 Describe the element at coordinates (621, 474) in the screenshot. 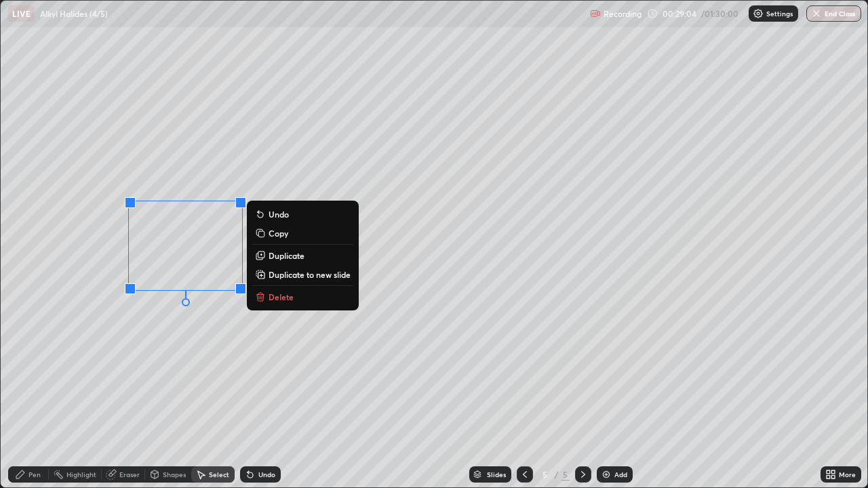

I see `div: Add` at that location.